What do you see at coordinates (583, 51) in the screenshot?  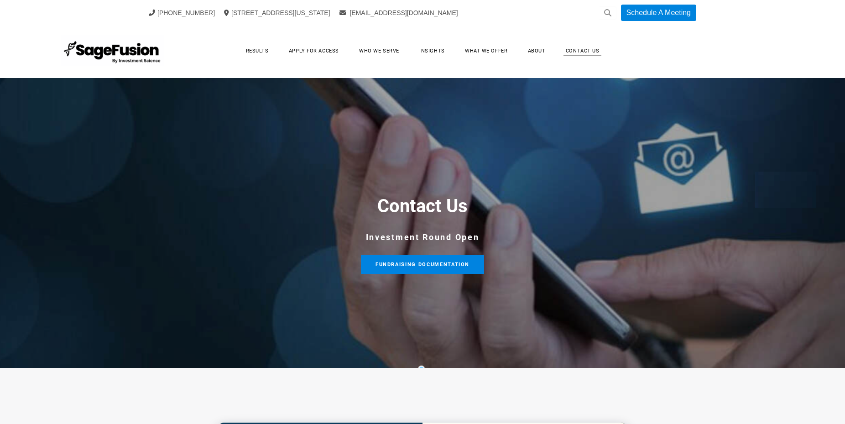 I see `a: Contact Us` at bounding box center [583, 51].